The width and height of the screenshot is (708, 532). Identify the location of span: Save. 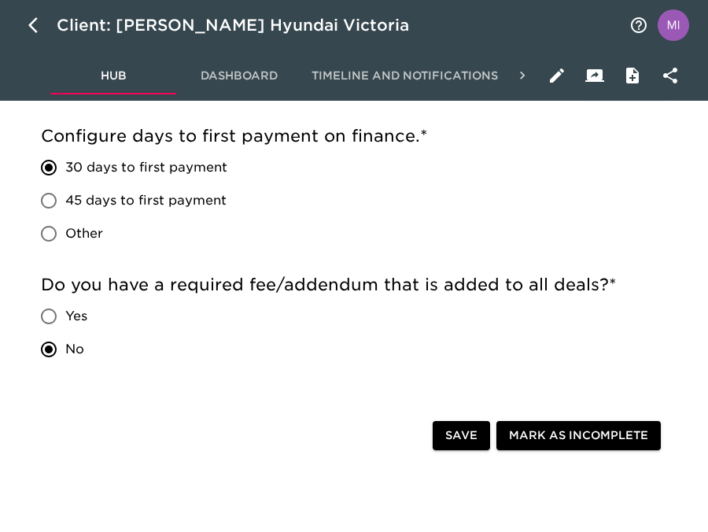
(461, 435).